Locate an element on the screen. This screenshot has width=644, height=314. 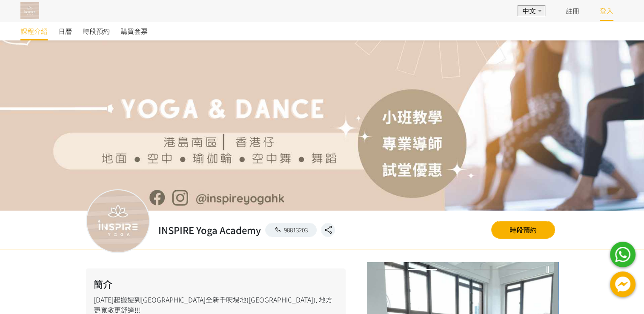
a: 註冊 is located at coordinates (573, 11).